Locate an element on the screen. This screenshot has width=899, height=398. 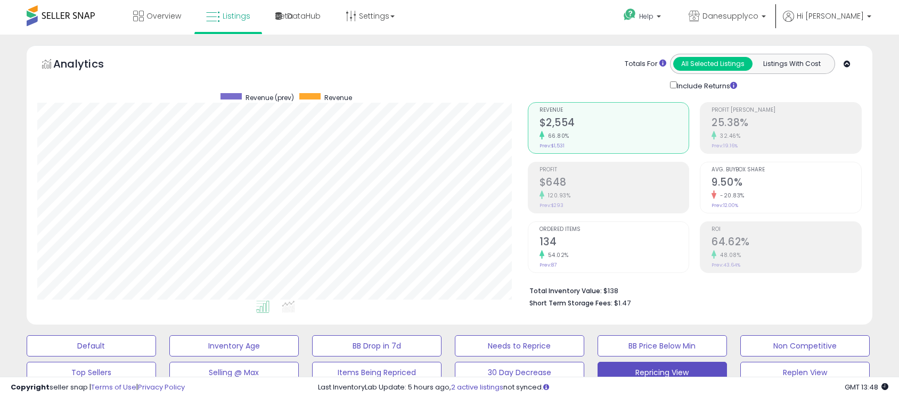
span: DataHub is located at coordinates (304, 16).